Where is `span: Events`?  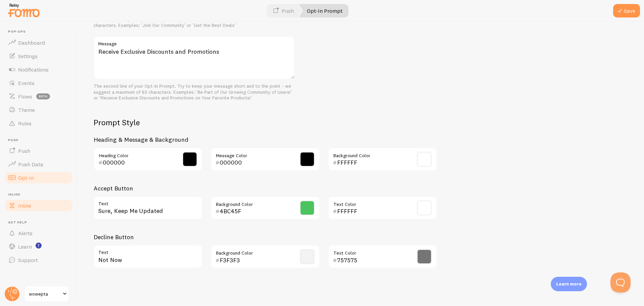 span: Events is located at coordinates (26, 83).